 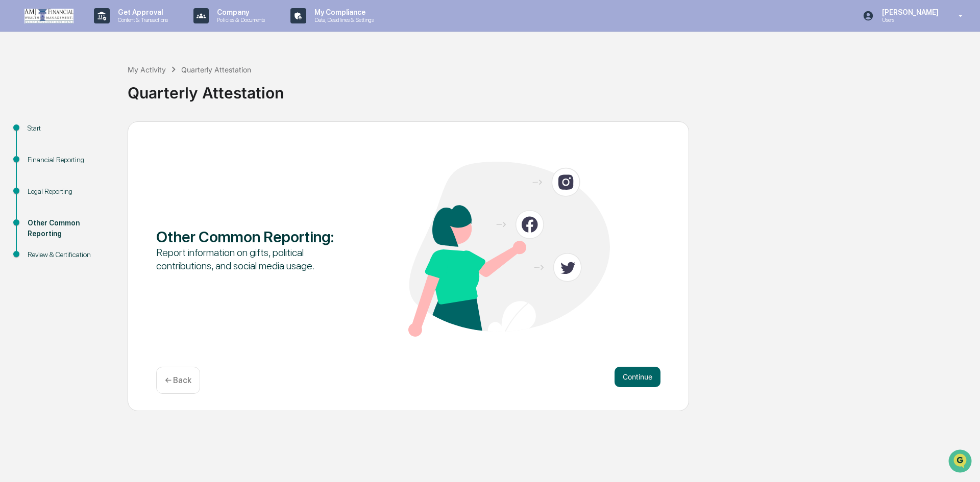 I want to click on span: Preclearance, so click(x=43, y=134).